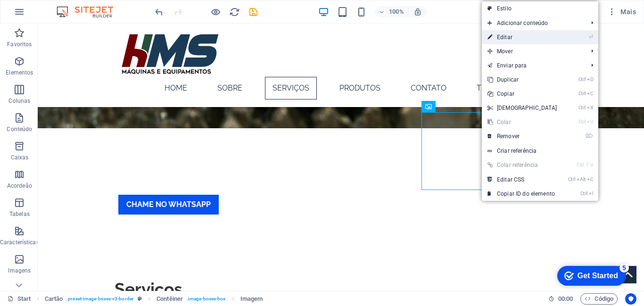  Describe the element at coordinates (19, 73) in the screenshot. I see `p: Elementos` at that location.